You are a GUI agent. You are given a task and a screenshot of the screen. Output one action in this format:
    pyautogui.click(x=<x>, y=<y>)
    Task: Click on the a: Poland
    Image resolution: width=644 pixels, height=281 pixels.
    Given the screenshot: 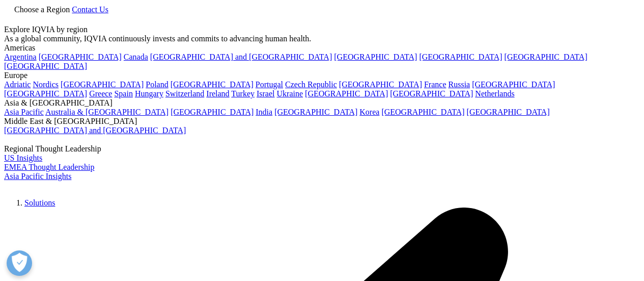 What is the action you would take?
    pyautogui.click(x=157, y=84)
    